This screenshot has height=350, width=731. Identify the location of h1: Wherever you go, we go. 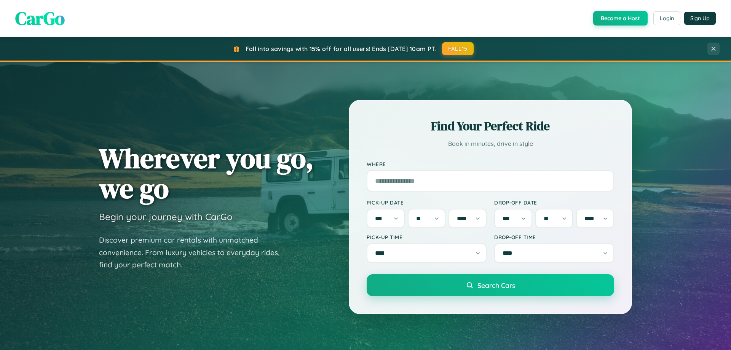
(206, 173).